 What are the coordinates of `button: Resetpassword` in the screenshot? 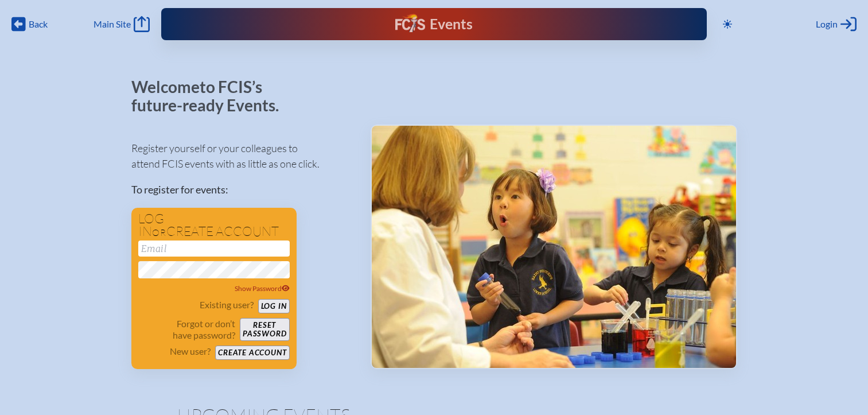 It's located at (264, 329).